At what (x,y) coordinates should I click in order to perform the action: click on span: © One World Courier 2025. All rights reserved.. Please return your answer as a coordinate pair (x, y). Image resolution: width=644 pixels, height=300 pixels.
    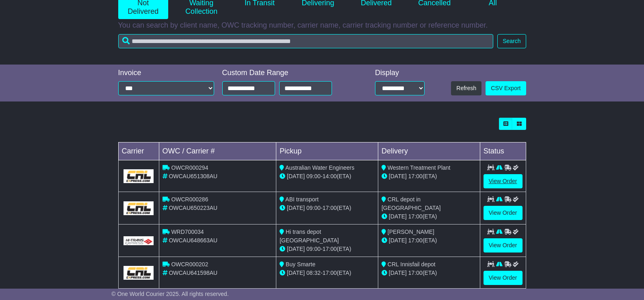
    Looking at the image, I should click on (170, 294).